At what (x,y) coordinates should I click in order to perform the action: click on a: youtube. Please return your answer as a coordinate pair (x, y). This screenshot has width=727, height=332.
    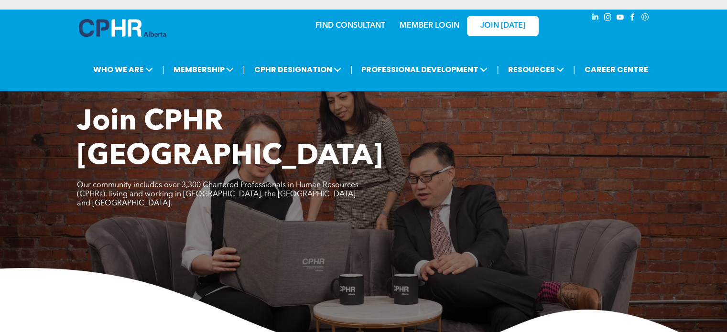
    Looking at the image, I should click on (620, 18).